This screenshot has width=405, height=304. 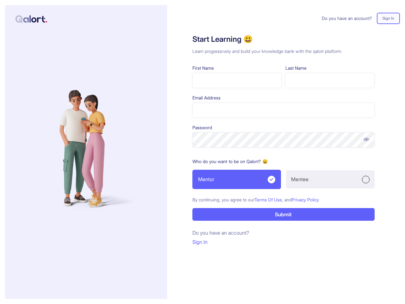 I want to click on span: Privacy Policy, so click(x=305, y=199).